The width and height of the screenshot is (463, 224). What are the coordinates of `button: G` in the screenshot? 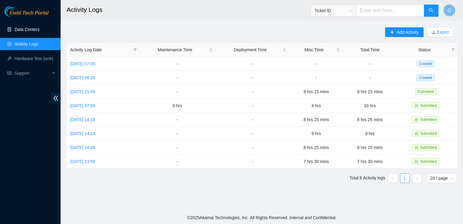 It's located at (450, 10).